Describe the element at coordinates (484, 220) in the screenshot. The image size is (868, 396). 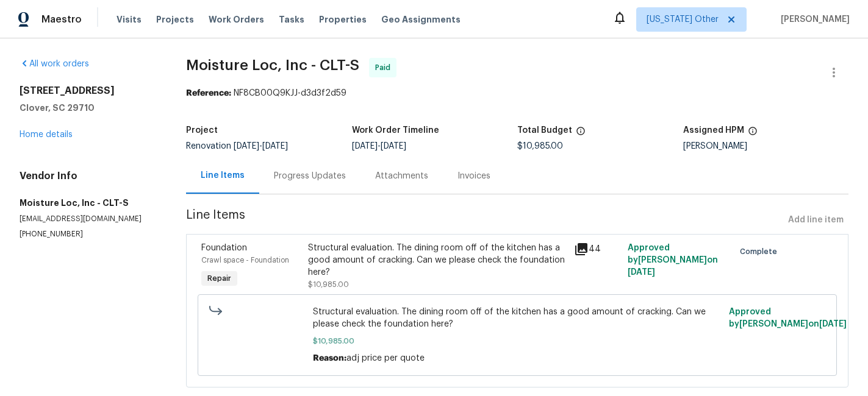
I see `span: Line Items` at that location.